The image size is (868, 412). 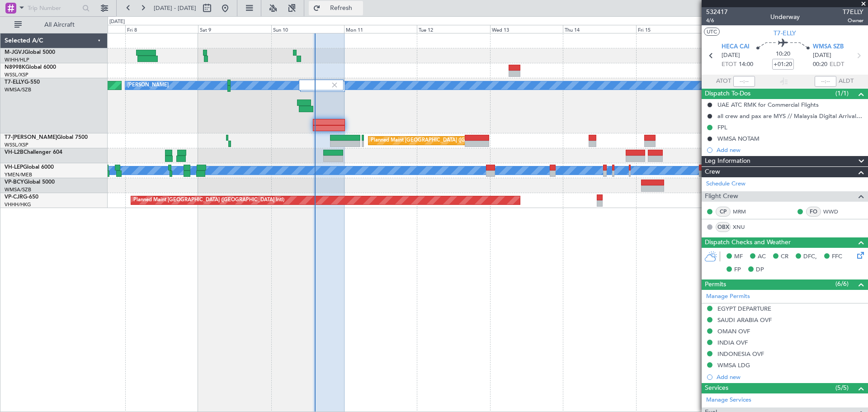 I want to click on span: WMSA SZB, so click(x=828, y=47).